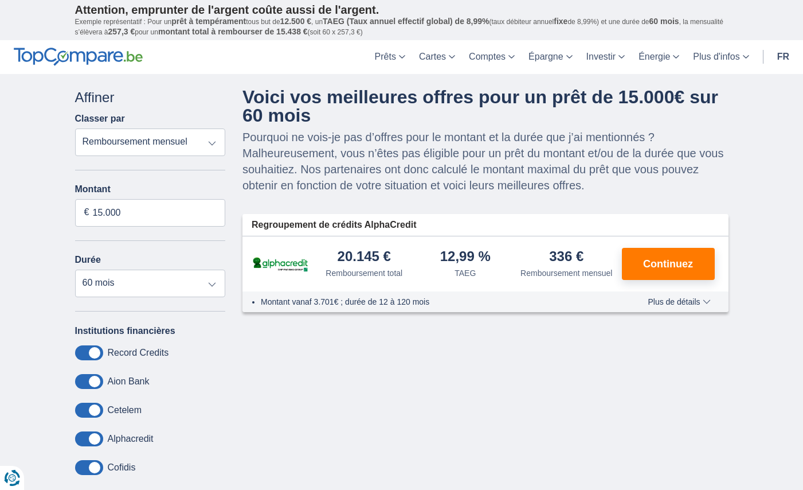 The width and height of the screenshot is (803, 490). Describe the element at coordinates (668, 264) in the screenshot. I see `span: Continuez` at that location.